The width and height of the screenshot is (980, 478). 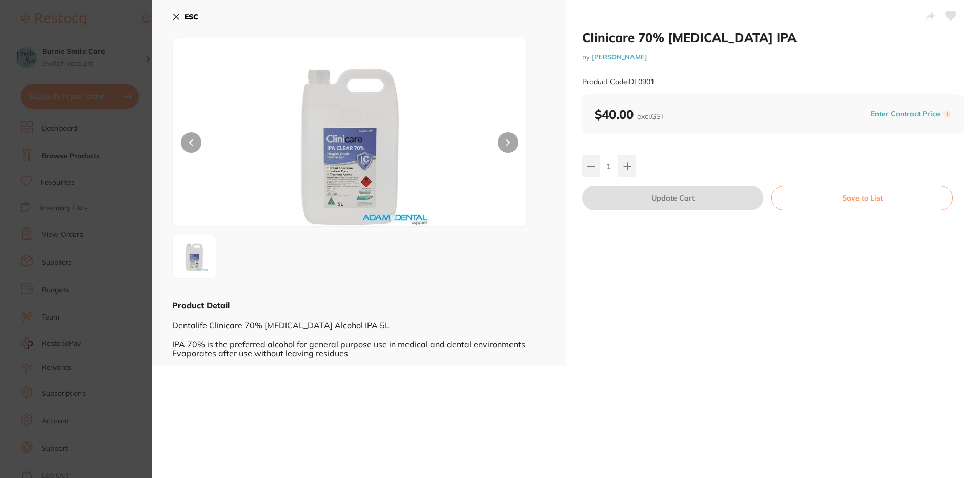 I want to click on b: Product Detail, so click(x=201, y=305).